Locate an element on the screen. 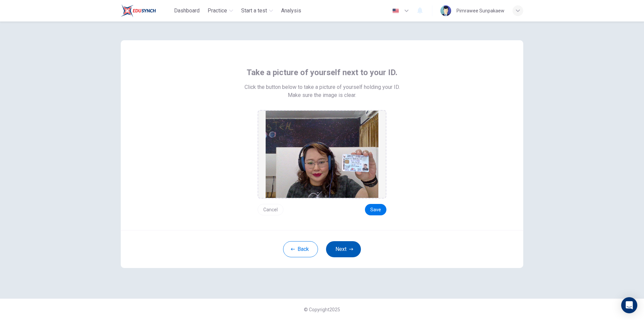 The width and height of the screenshot is (644, 320). a: Dashboard is located at coordinates (187, 11).